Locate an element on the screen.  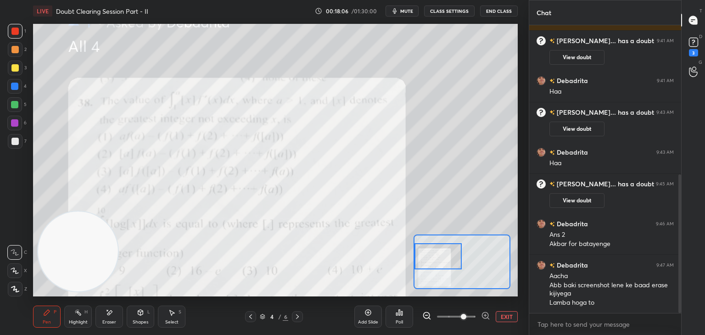
div: Add Slide is located at coordinates (368, 322).